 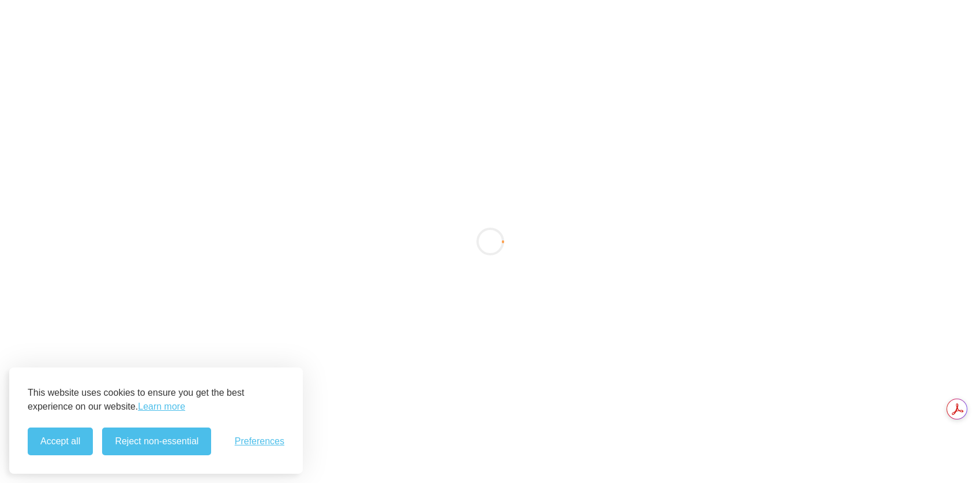 What do you see at coordinates (156, 441) in the screenshot?
I see `button: Reject non-essential` at bounding box center [156, 441].